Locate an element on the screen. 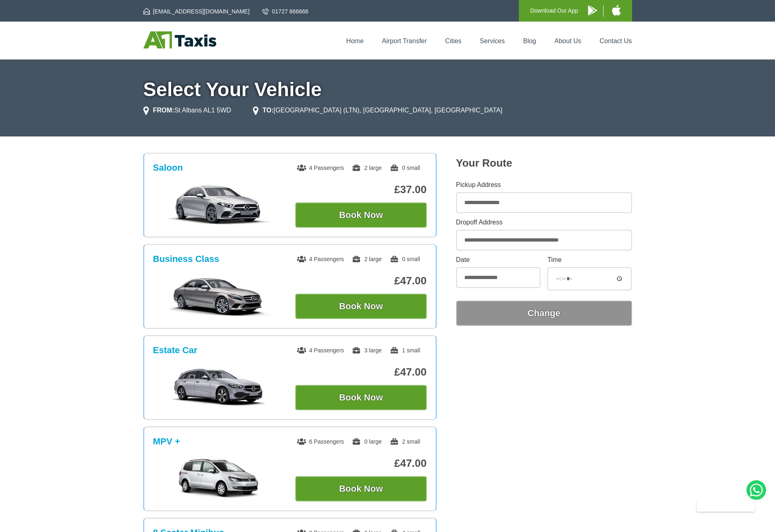  h3: Estate Car is located at coordinates (175, 350).